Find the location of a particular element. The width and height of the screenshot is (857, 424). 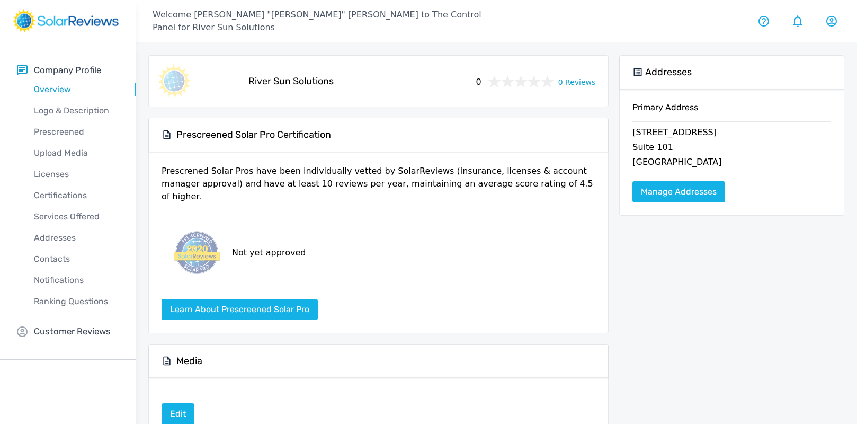

p: Contacts is located at coordinates (76, 259).